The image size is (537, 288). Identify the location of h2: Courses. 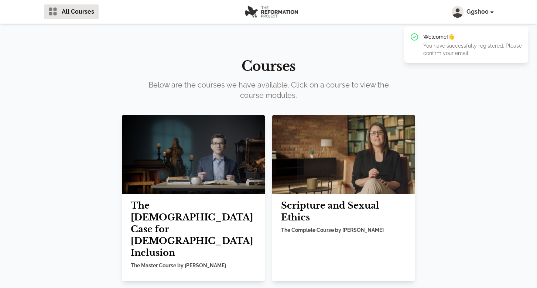
(269, 66).